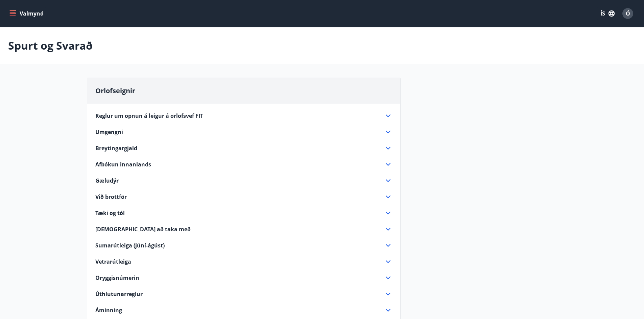 The height and width of the screenshot is (319, 644). What do you see at coordinates (628, 13) in the screenshot?
I see `span: Ó` at bounding box center [628, 13].